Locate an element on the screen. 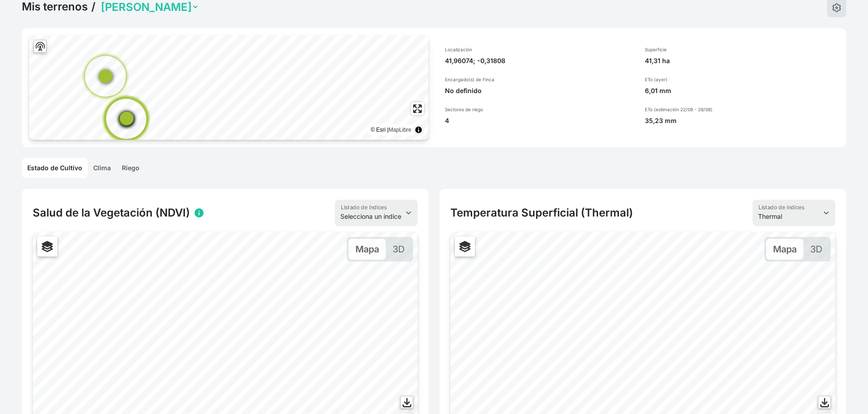 Image resolution: width=868 pixels, height=414 pixels. div: Fit to Bounds is located at coordinates (40, 46).